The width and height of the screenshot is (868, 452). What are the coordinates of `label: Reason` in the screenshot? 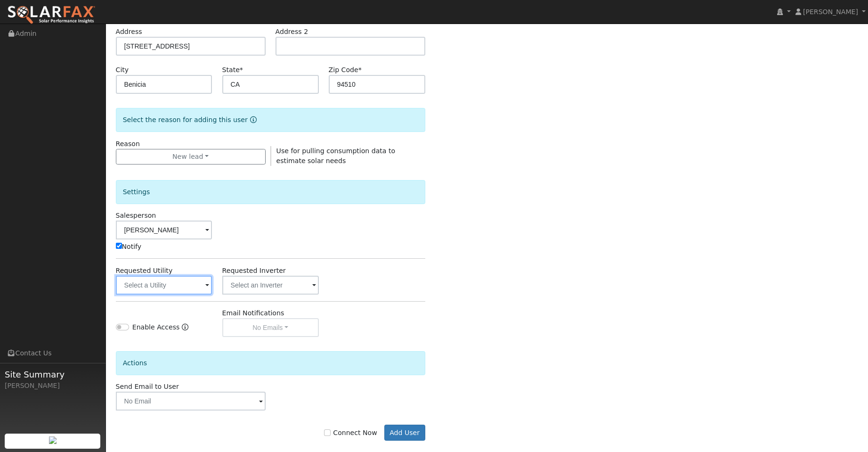 It's located at (128, 144).